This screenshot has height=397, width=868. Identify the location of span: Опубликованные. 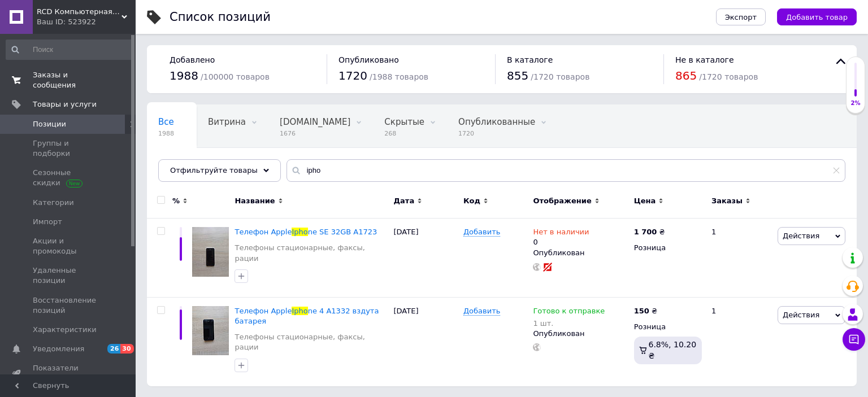
(497, 122).